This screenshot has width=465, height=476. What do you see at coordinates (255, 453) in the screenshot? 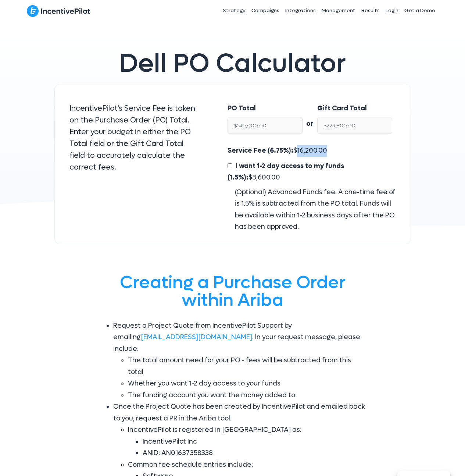
I see `li: ANID: AN01637358338` at bounding box center [255, 453].